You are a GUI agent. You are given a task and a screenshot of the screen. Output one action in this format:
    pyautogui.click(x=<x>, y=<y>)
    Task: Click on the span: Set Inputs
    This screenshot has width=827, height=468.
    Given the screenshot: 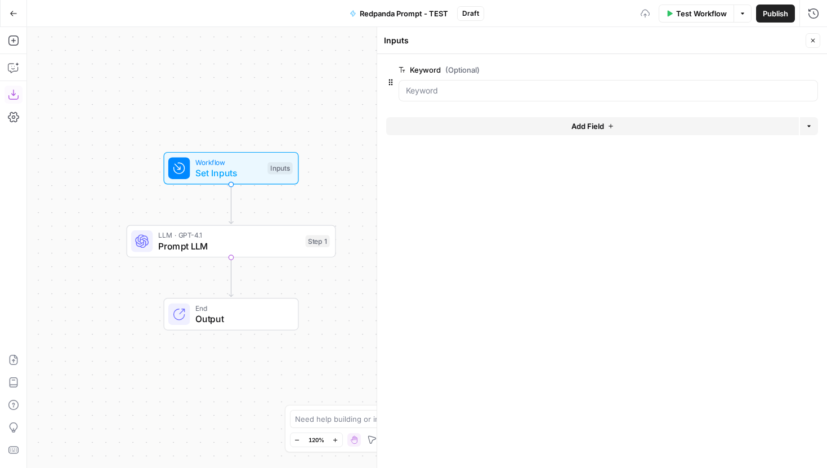 What is the action you would take?
    pyautogui.click(x=229, y=173)
    